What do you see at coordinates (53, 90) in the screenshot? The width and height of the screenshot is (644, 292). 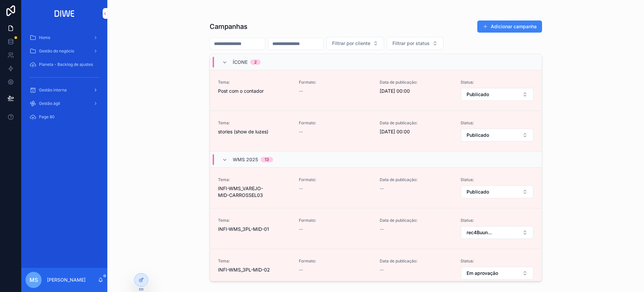 I see `span: Gestão interna` at bounding box center [53, 90].